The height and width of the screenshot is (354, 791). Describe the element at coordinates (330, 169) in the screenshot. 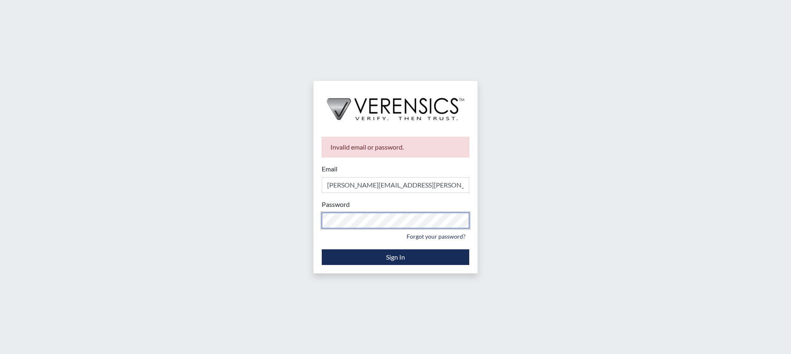

I see `label: Email` at that location.